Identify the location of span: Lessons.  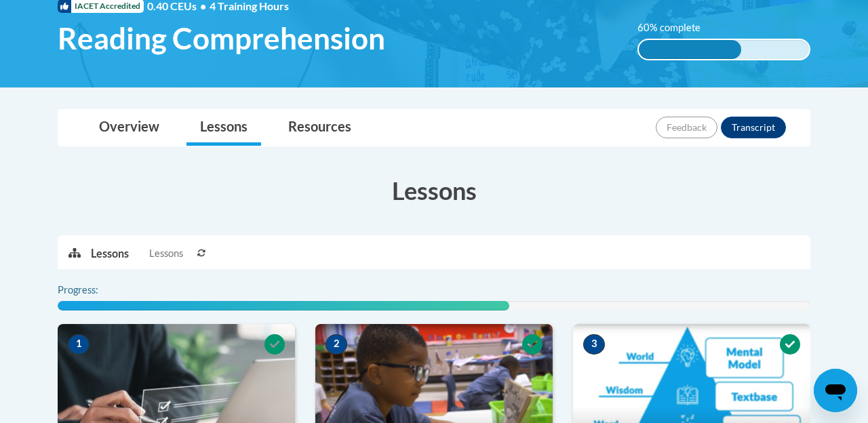
(166, 254).